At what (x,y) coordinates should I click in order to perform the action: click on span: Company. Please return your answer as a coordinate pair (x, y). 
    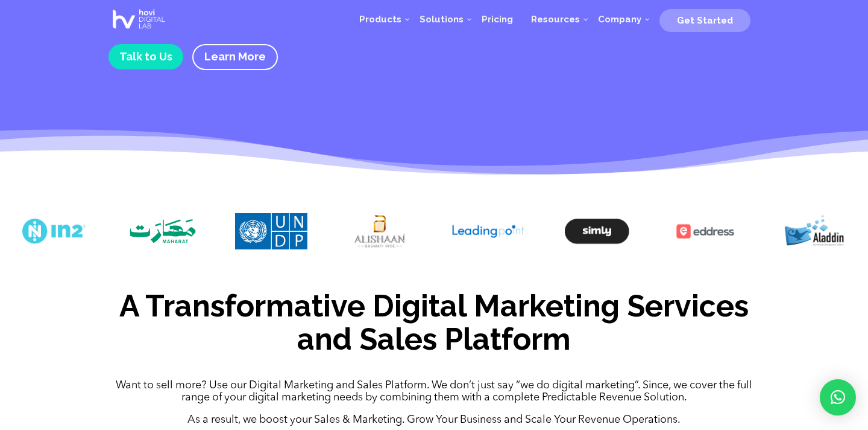
    Looking at the image, I should click on (620, 19).